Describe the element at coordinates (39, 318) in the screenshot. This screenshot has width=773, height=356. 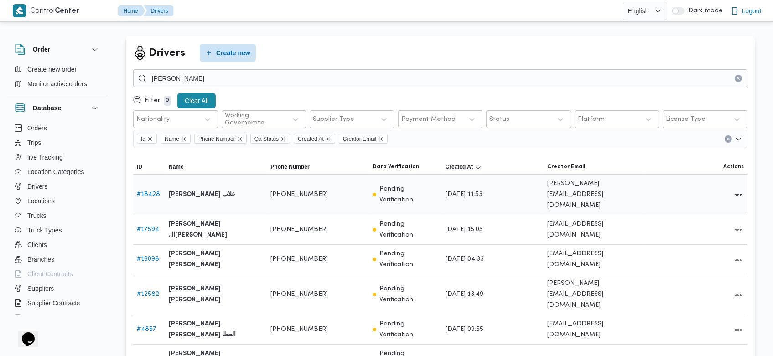
I see `span: Devices` at that location.